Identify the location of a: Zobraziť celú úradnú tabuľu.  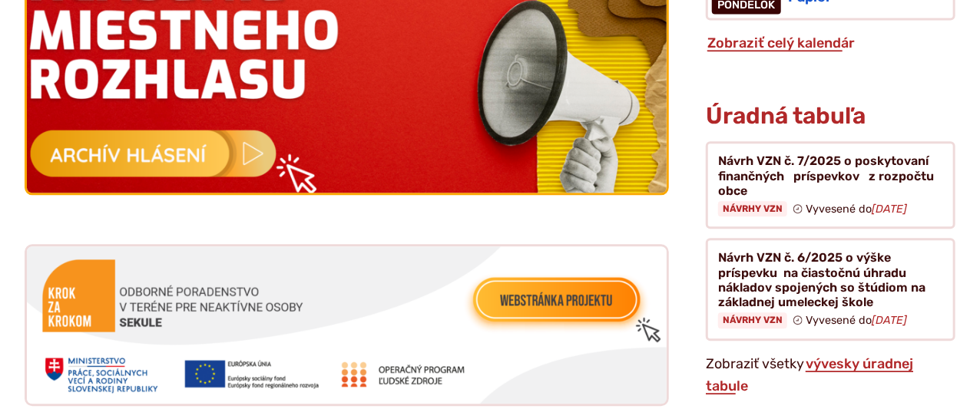
(810, 376).